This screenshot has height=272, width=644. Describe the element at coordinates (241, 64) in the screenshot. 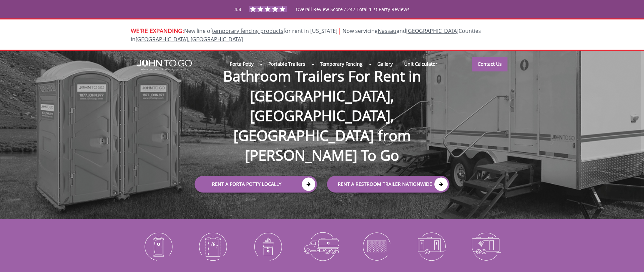

I see `a: Porta Potty` at that location.